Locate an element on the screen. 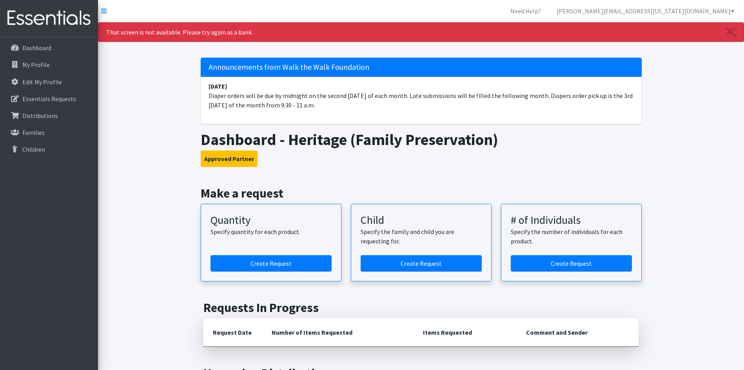 This screenshot has width=744, height=370. p: Specify quantity for each product. is located at coordinates (271, 232).